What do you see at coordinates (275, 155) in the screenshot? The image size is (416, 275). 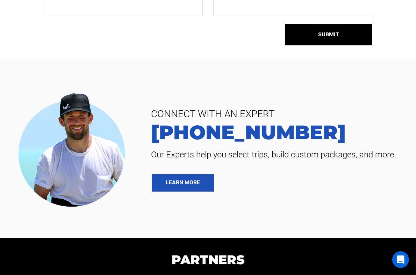 I see `span: Our Experts help you select trips, build custom packages, and more.` at bounding box center [275, 155].